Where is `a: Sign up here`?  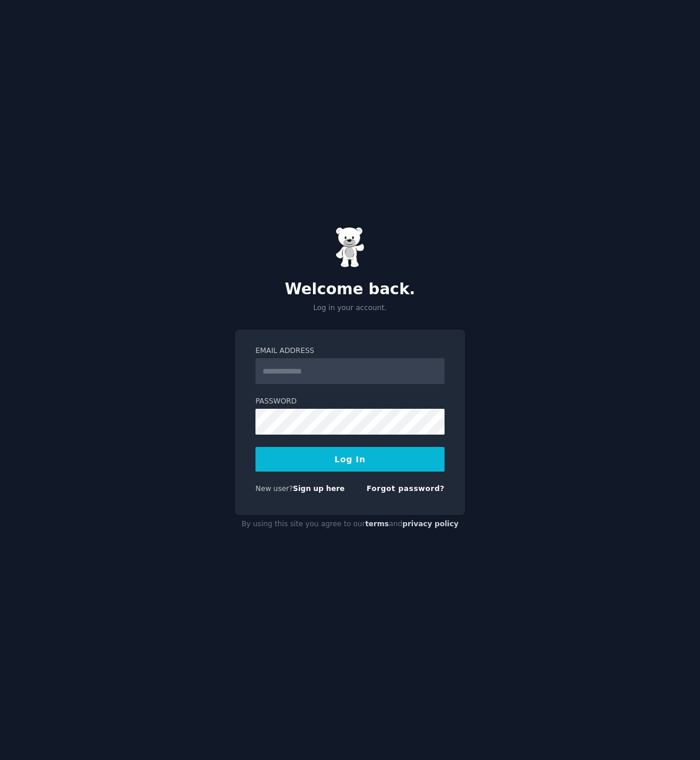 a: Sign up here is located at coordinates (319, 488).